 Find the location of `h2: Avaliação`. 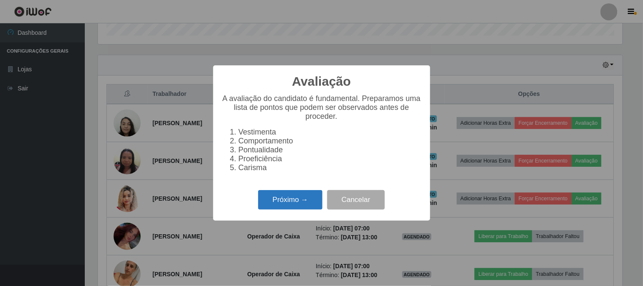

h2: Avaliação is located at coordinates (321, 81).